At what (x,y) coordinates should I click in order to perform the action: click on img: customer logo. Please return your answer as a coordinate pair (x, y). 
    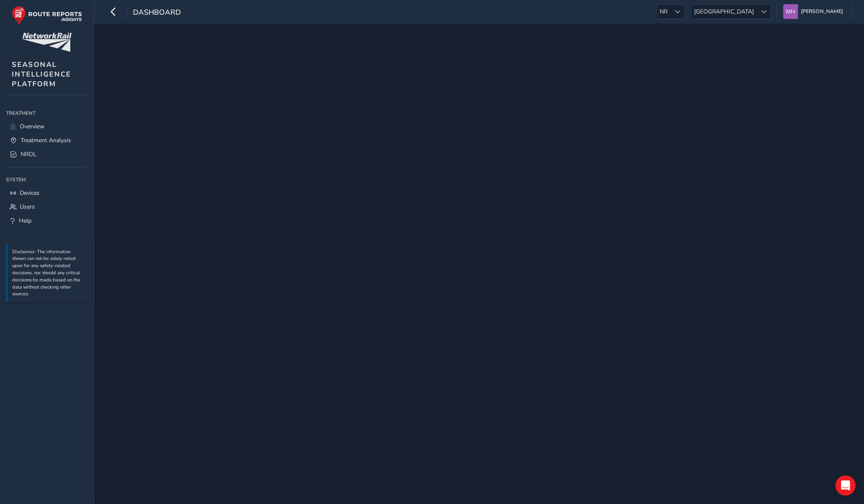
    Looking at the image, I should click on (46, 42).